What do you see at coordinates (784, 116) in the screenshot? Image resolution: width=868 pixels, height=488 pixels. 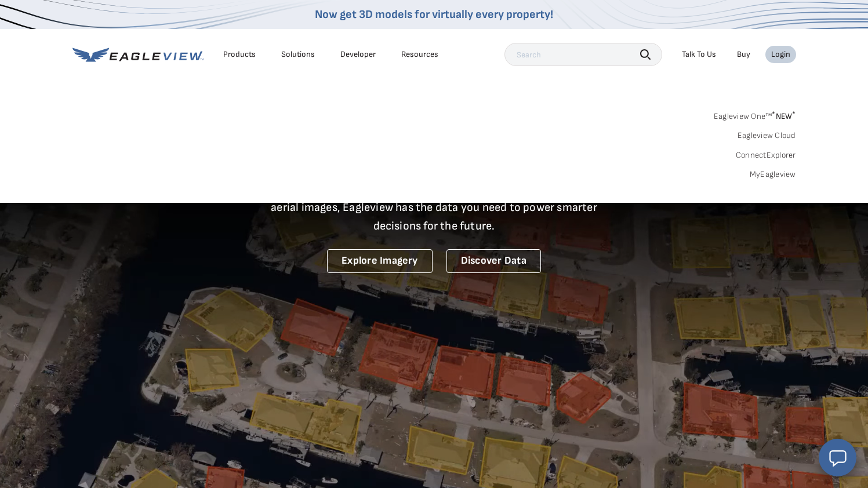 I see `span: NEW` at bounding box center [784, 116].